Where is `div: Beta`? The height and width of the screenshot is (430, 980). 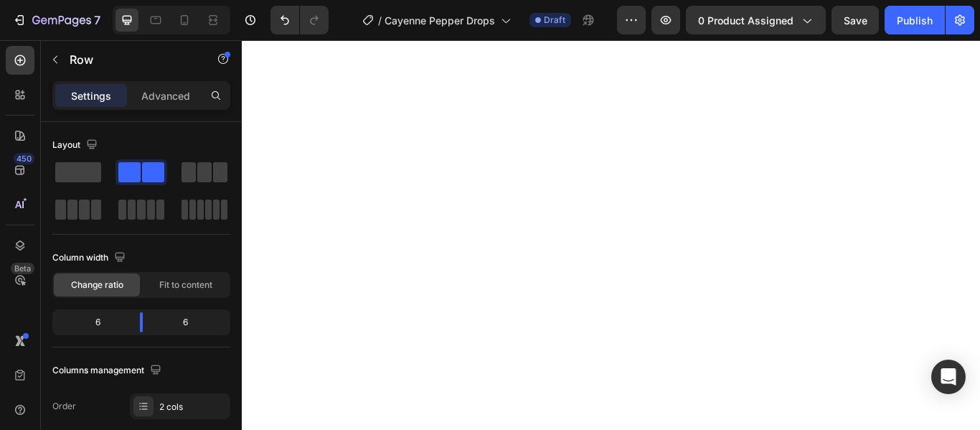
div: Beta is located at coordinates (22, 268).